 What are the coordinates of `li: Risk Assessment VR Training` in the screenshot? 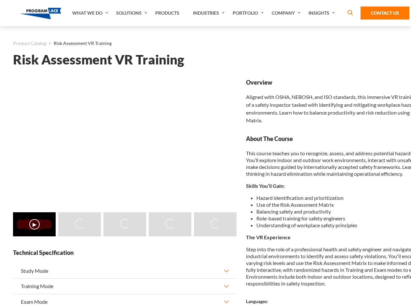 It's located at (79, 43).